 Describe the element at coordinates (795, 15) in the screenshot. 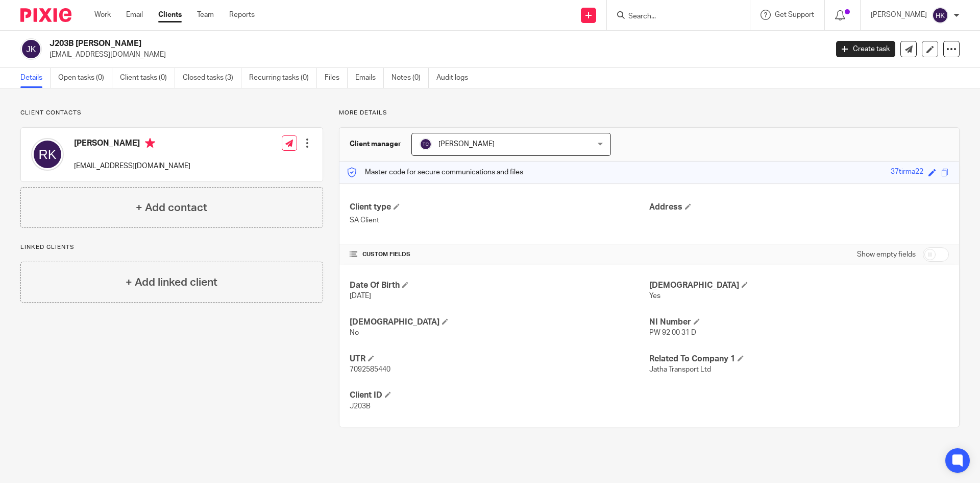

I see `span: Get Support` at that location.